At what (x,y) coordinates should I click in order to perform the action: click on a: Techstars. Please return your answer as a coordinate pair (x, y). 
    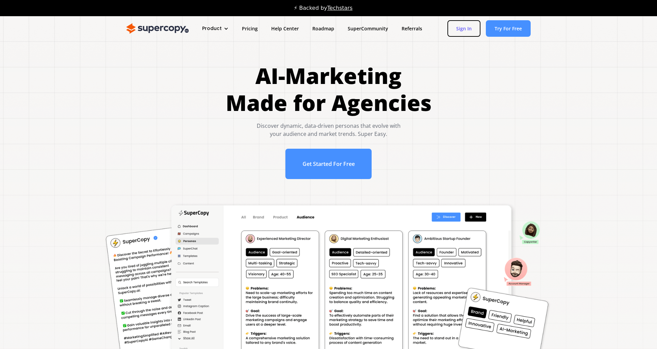
    Looking at the image, I should click on (339, 8).